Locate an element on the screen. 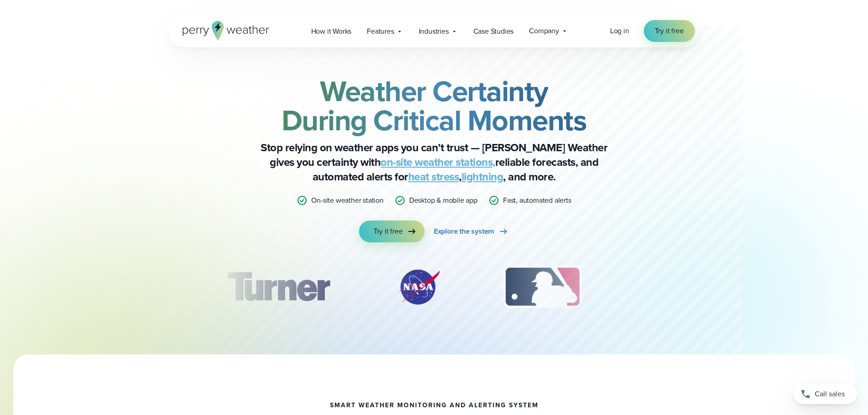  a: How it Works is located at coordinates (331, 31).